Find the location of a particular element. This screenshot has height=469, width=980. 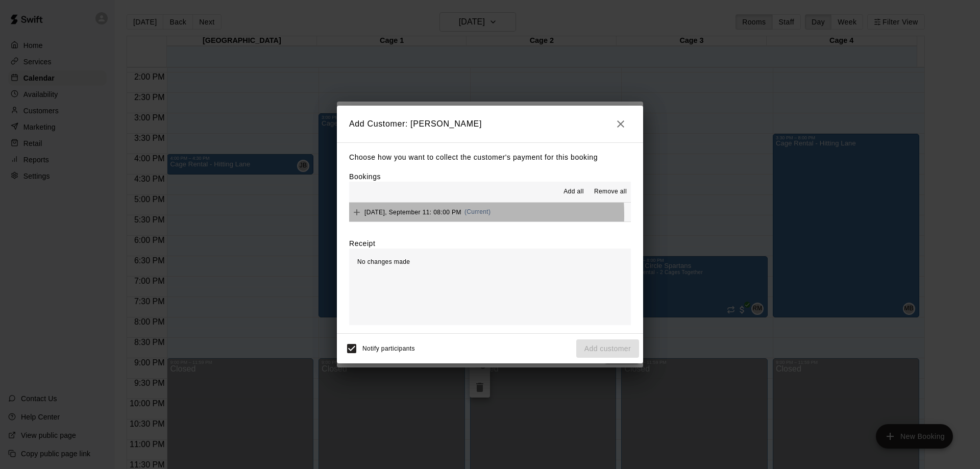

button: Remove all is located at coordinates (610, 192).